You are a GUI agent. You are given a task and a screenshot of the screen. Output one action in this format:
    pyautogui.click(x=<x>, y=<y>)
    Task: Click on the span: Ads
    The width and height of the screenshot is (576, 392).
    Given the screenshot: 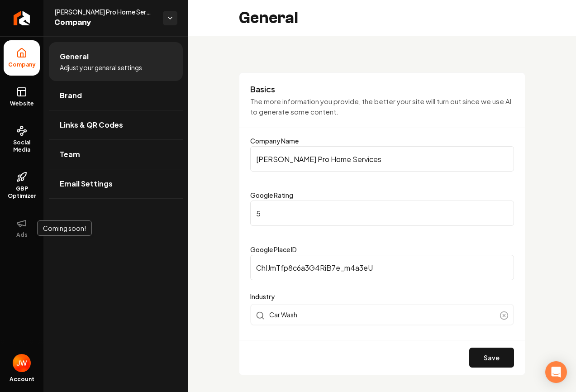 What is the action you would take?
    pyautogui.click(x=22, y=234)
    